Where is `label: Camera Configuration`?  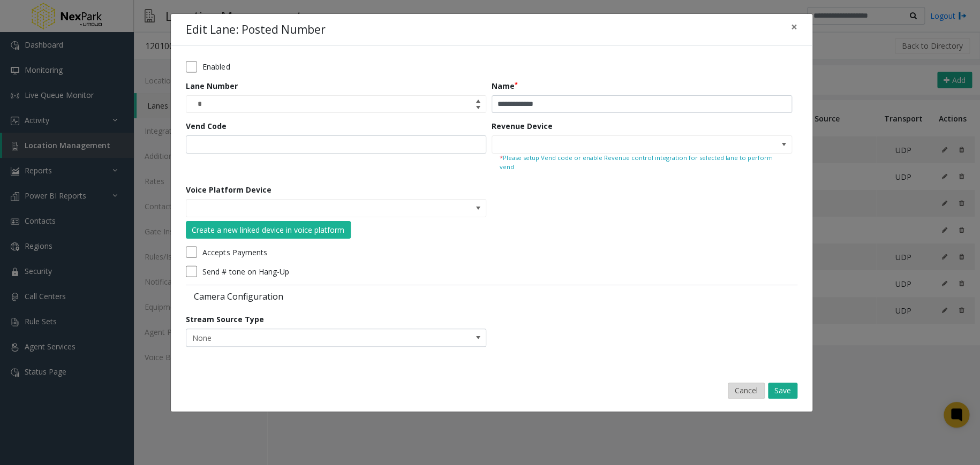 label: Camera Configuration is located at coordinates (338, 296).